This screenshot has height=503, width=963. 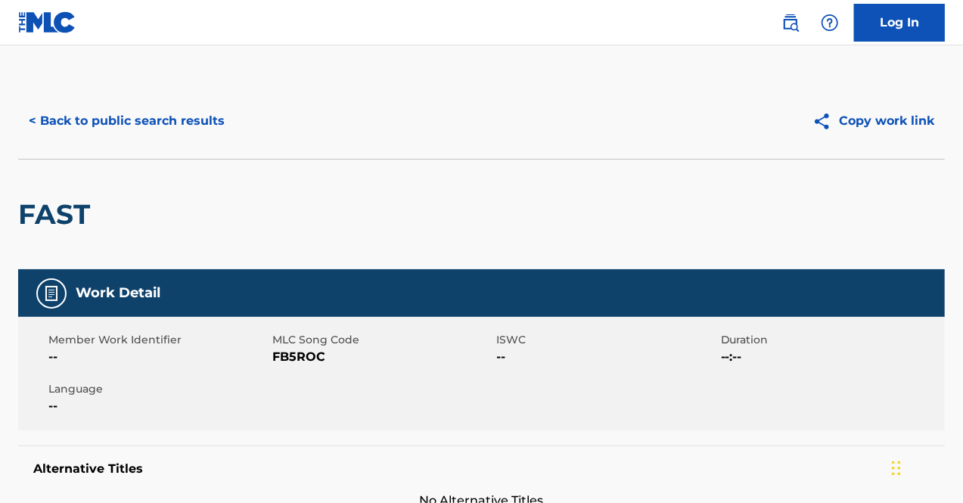 What do you see at coordinates (826, 121) in the screenshot?
I see `img: Copy work link` at bounding box center [826, 121].